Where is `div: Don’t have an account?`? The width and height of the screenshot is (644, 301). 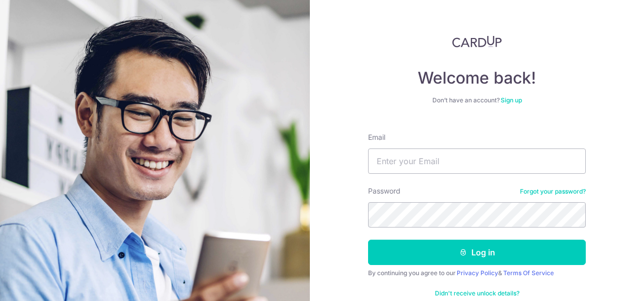
div: Don’t have an account? is located at coordinates (477, 101).